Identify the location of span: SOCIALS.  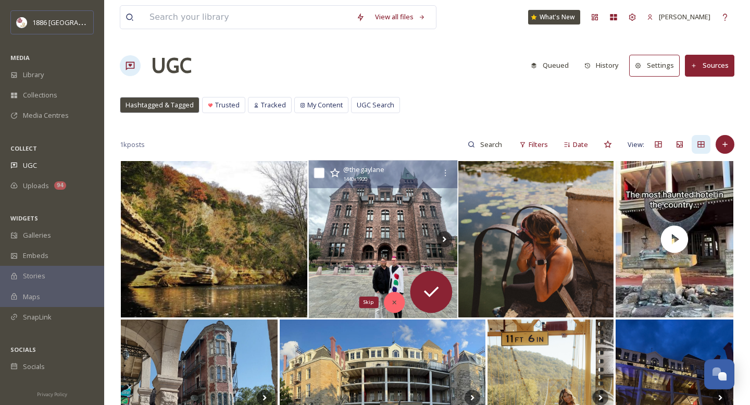
(23, 349).